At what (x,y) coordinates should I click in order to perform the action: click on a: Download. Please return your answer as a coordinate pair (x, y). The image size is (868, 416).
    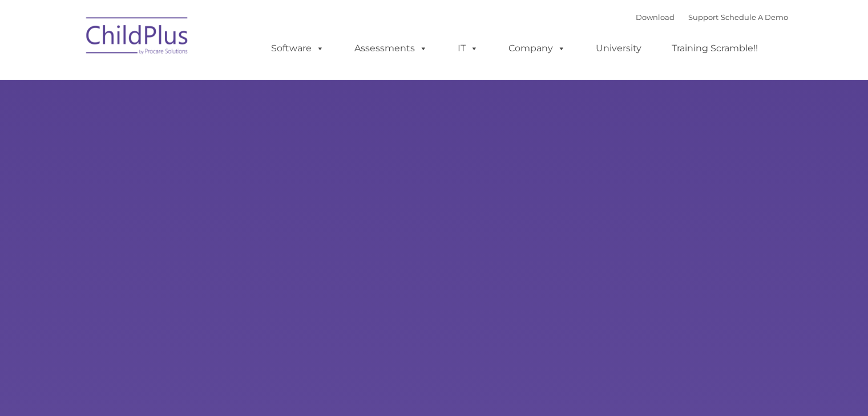
    Looking at the image, I should click on (655, 17).